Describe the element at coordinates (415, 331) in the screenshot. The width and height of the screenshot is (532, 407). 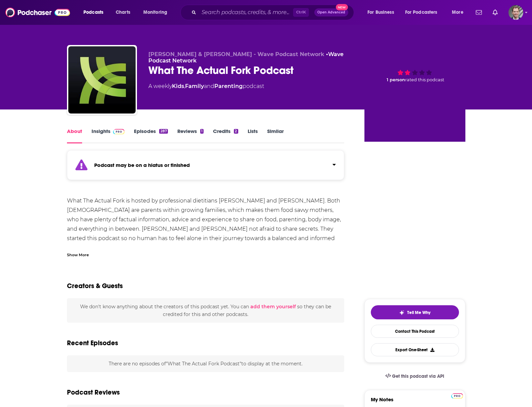
I see `a: Contact This Podcast` at that location.